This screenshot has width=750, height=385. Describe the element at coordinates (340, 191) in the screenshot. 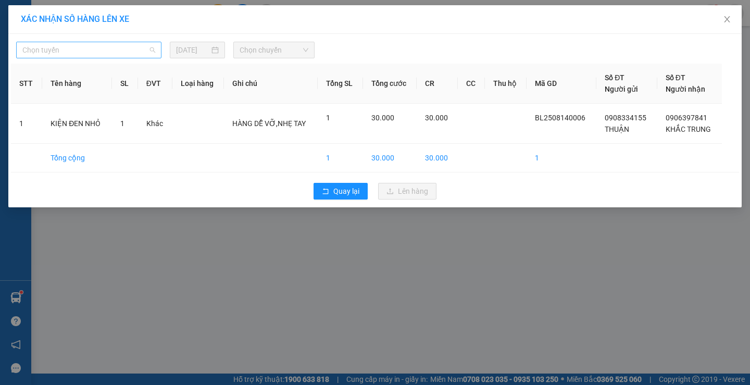

I see `button: rollbackQuay lại` at that location.